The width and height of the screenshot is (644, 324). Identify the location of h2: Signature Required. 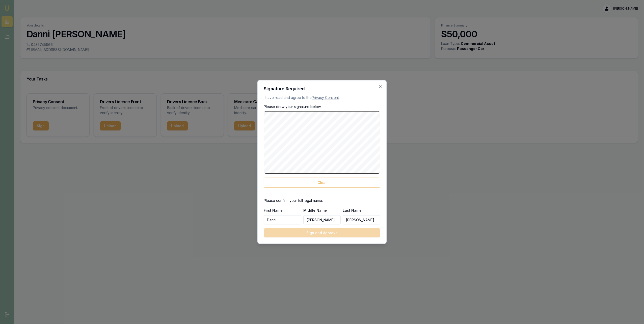
(322, 89).